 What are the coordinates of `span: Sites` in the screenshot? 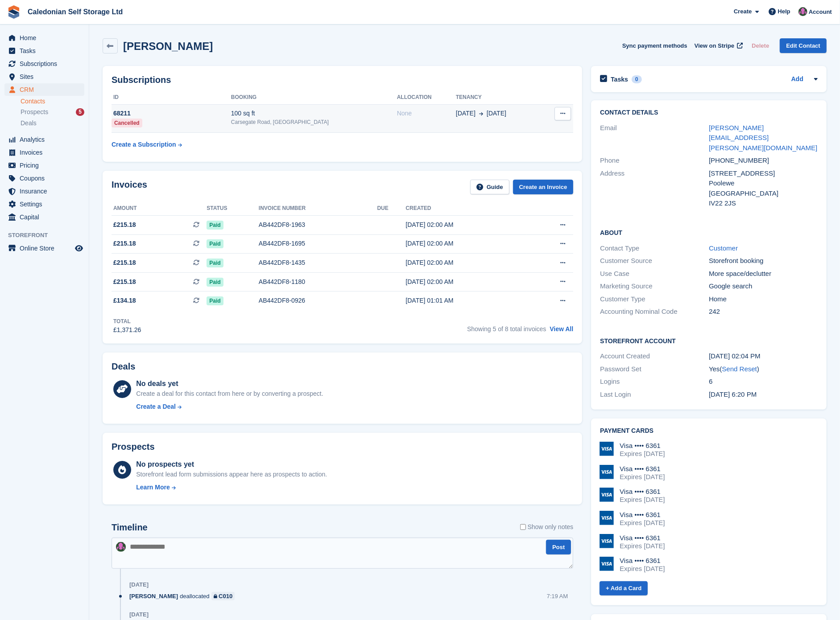 It's located at (46, 76).